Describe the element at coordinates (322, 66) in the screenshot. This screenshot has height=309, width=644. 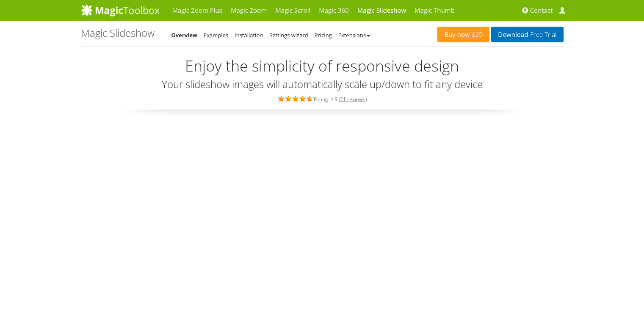
I see `h2: Enjoy the simplicity of responsive design` at that location.